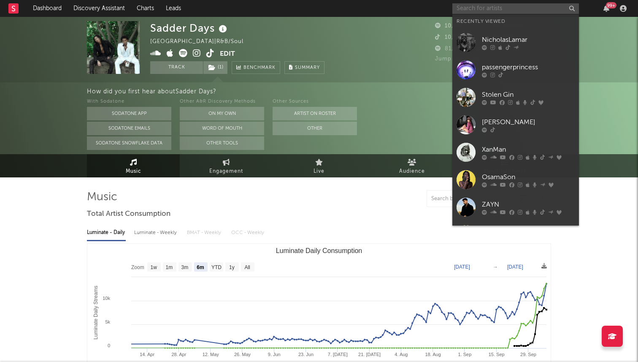  I want to click on a: ZAYN, so click(515, 207).